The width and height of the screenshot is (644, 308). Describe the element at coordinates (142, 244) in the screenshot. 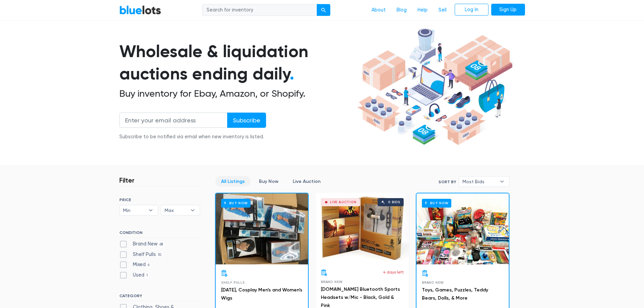

I see `label: Brand New` at that location.